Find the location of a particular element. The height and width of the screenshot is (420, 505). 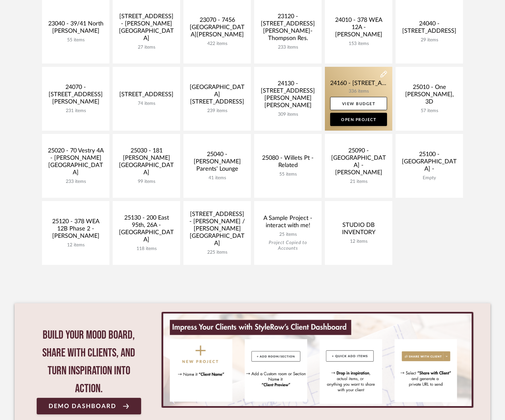

div: 25 items is located at coordinates (288, 234).